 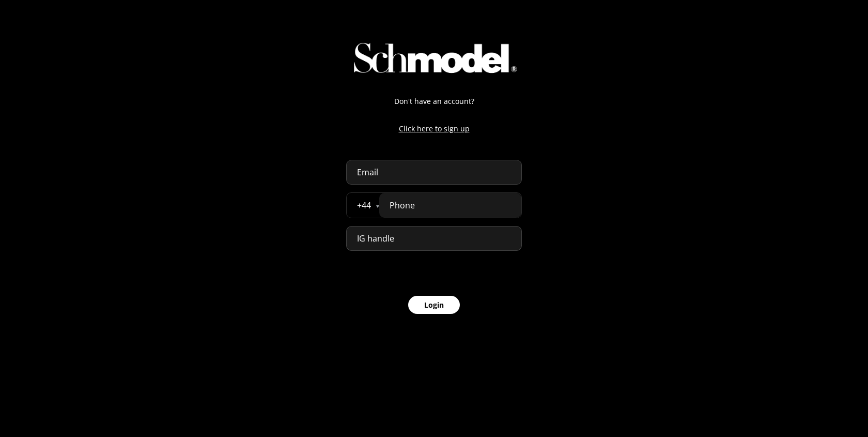 I want to click on input: IG handle, so click(x=434, y=239).